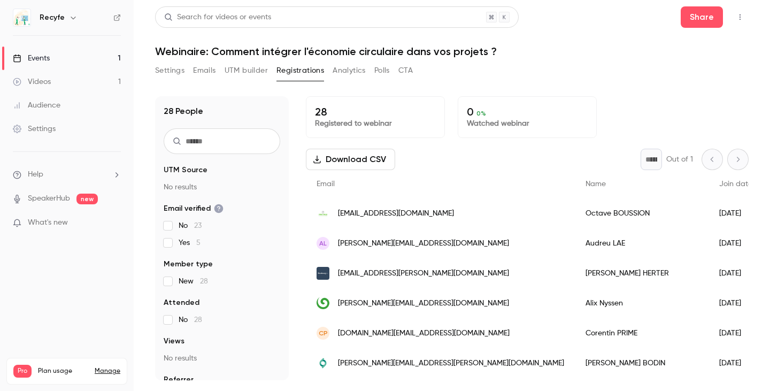 The image size is (770, 391). What do you see at coordinates (36, 105) in the screenshot?
I see `div: Audience` at bounding box center [36, 105].